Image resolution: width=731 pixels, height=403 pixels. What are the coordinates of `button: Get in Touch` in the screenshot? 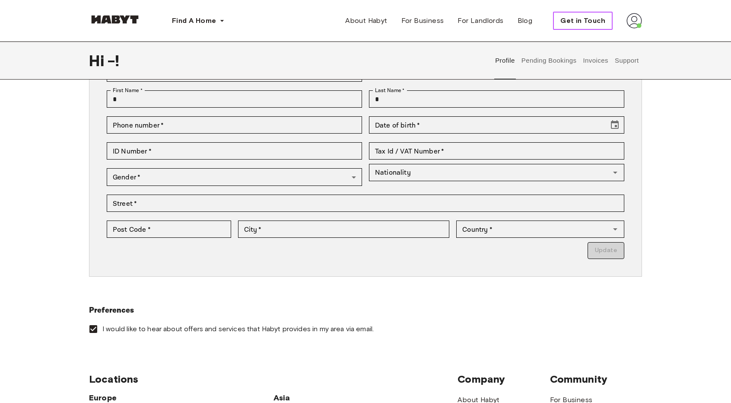 It's located at (583, 21).